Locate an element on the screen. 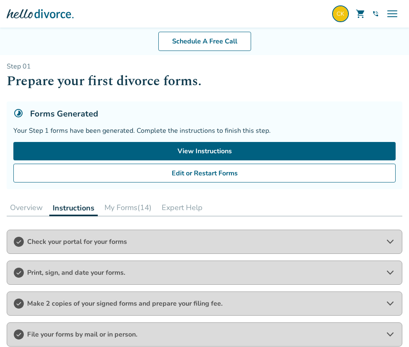 The width and height of the screenshot is (409, 347). span: Check your portal for your forms is located at coordinates (204, 242).